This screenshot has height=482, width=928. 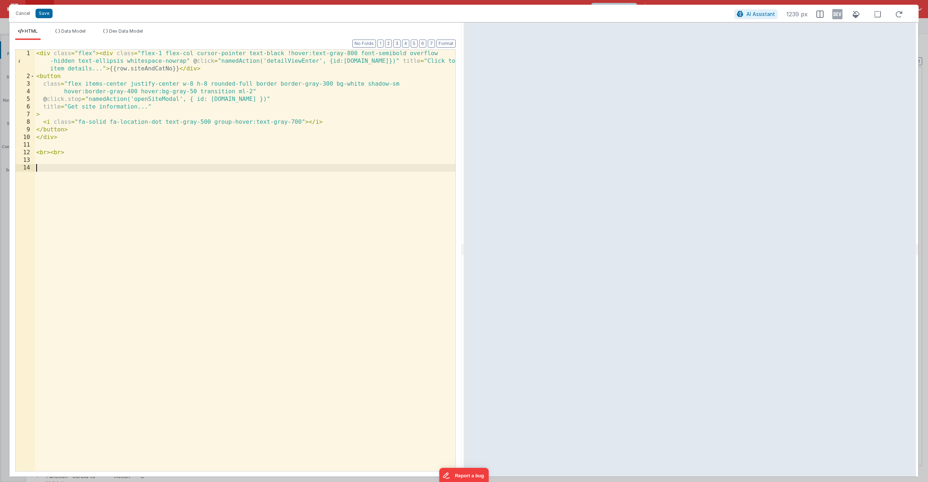 I want to click on div: 8, so click(x=25, y=122).